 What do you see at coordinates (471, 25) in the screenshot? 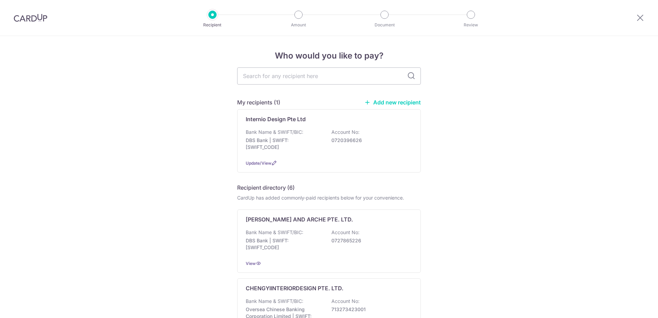
I see `p: Review` at bounding box center [471, 25].